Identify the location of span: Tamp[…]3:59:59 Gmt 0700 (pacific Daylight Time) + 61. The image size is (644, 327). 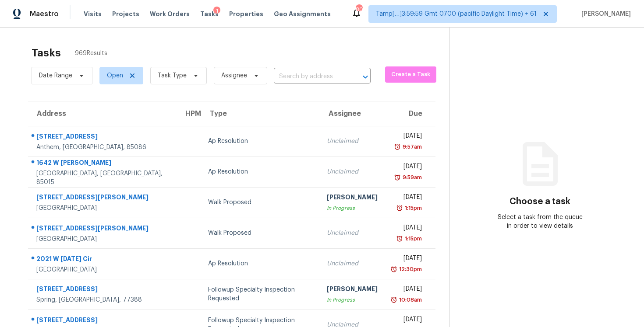
(456, 14).